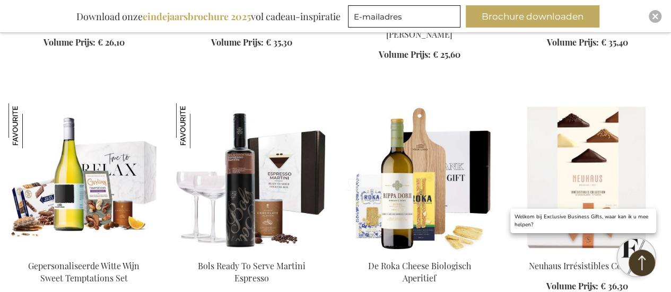 The height and width of the screenshot is (292, 671). What do you see at coordinates (251, 272) in the screenshot?
I see `a: Bols Ready To Serve Martini Espresso` at bounding box center [251, 272].